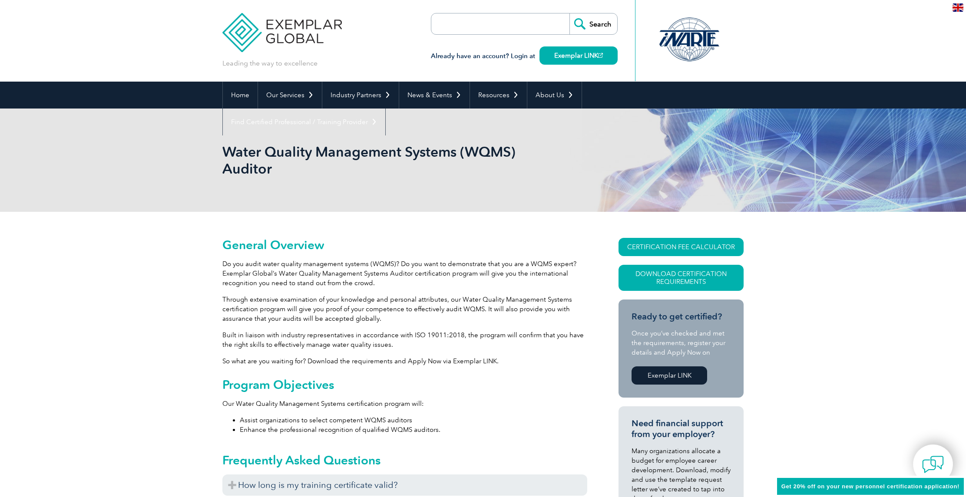 This screenshot has width=966, height=497. I want to click on p: Do you audit water quality management systems (WQMS)? Do you want to demonstrate that you are a W..., so click(405, 274).